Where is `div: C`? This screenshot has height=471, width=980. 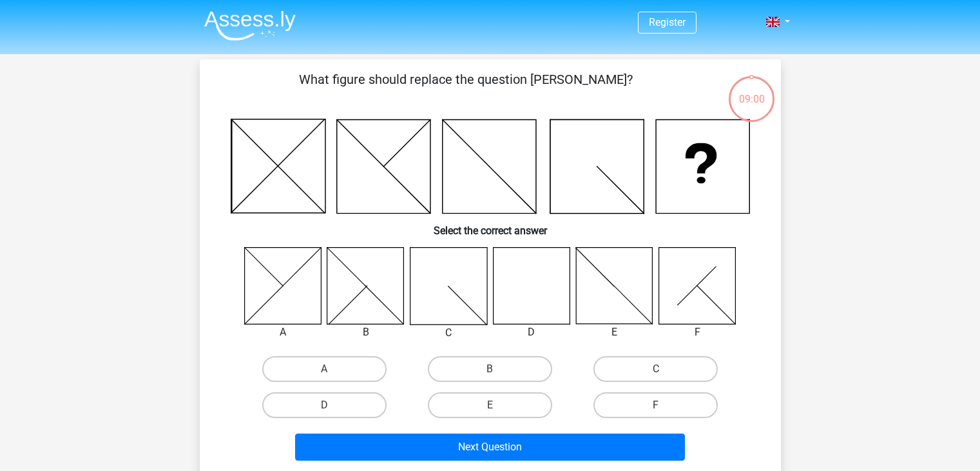 div: C is located at coordinates (449, 333).